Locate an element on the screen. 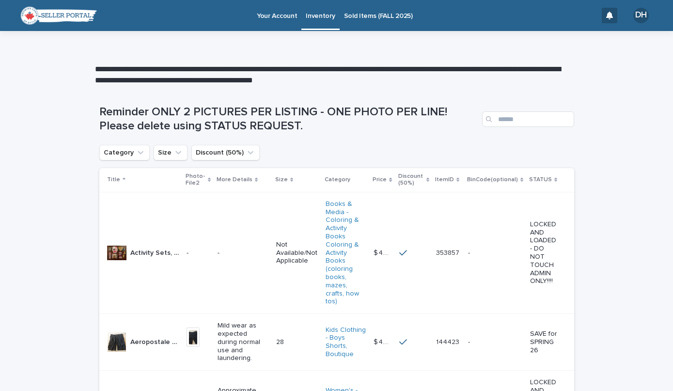  h1: Reminder ONLY 2 PICTURES PER LISTING - ONE PHOTO PER LINE! Please delete using STATUS REQUEST. is located at coordinates (289, 119).